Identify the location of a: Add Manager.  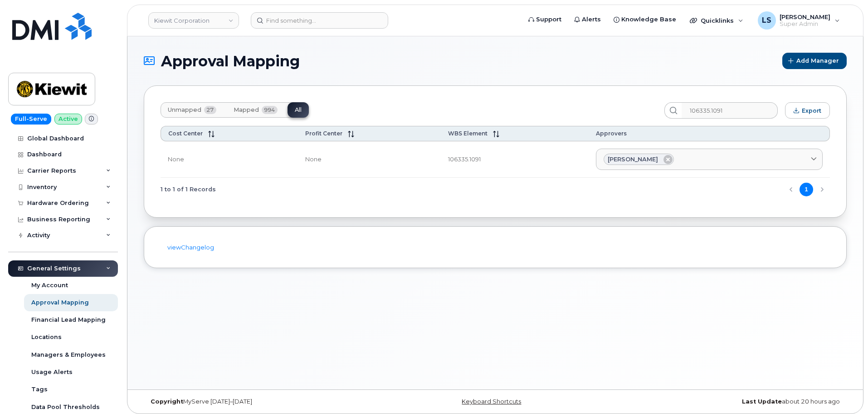
(815, 61).